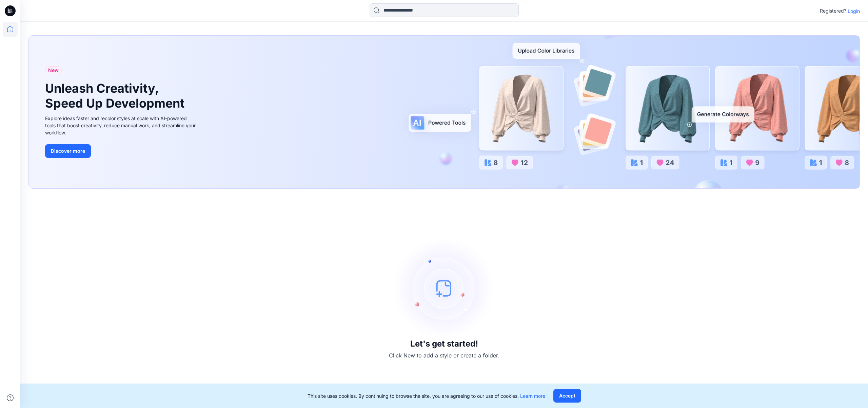  I want to click on div: Explore ideas faster and recolor styles at scale with AI-powered tools that boost creativity, red..., so click(122, 125).